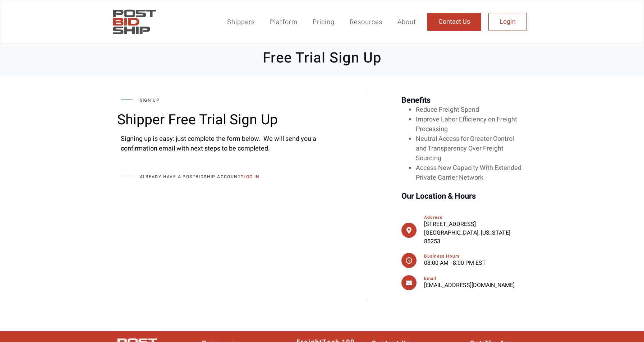  Describe the element at coordinates (470, 173) in the screenshot. I see `li: Access New Capacity With Extended Private Carrier Network` at that location.